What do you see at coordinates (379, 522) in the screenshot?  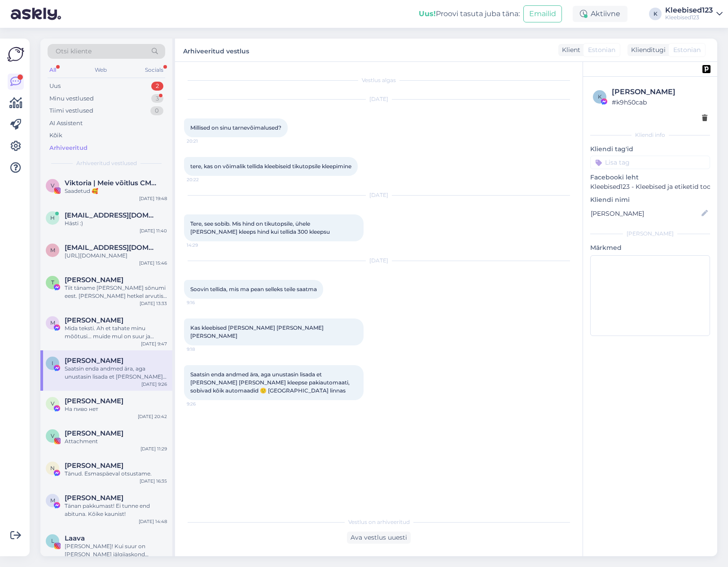 I see `span: Vestlus on arhiveeritud` at bounding box center [379, 522].